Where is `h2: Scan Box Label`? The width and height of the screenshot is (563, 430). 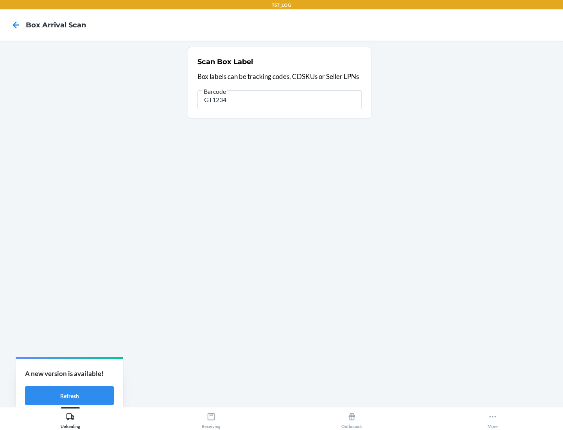
h2: Scan Box Label is located at coordinates (225, 62).